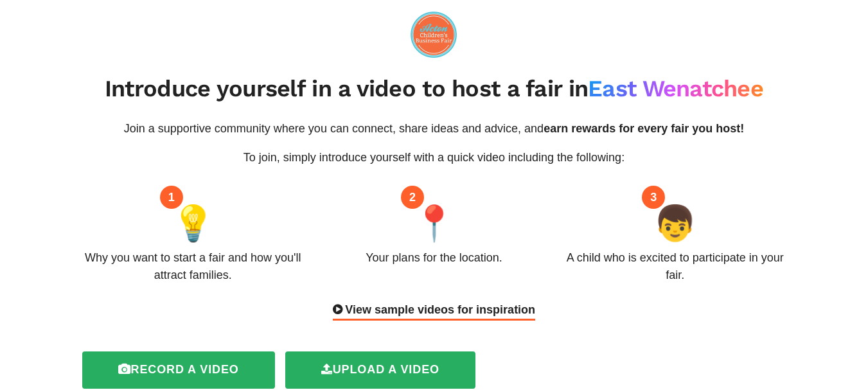  What do you see at coordinates (434, 35) in the screenshot?
I see `img: logo-09e7f61fd0461591446672a45e28a4aa4e3f772ea81a4ddf9c7371a8bcc222a1.png` at bounding box center [434, 35].